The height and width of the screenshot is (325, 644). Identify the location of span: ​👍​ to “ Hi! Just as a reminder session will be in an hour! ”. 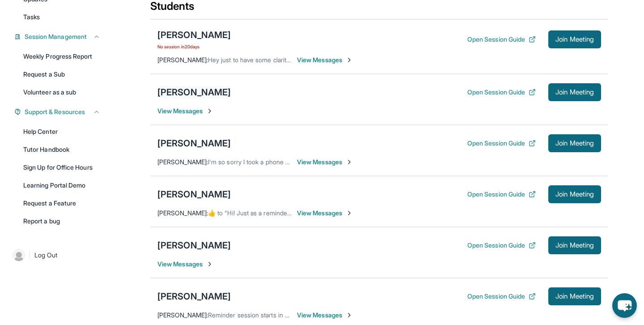
(288, 213).